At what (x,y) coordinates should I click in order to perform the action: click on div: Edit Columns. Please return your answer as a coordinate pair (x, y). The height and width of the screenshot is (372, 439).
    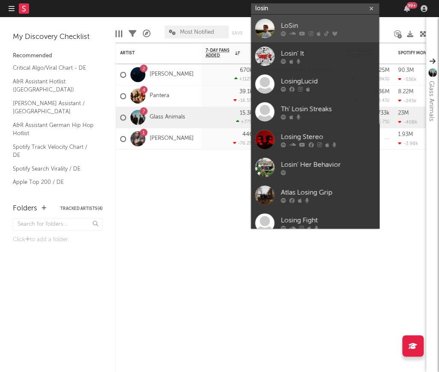
    Looking at the image, I should click on (119, 34).